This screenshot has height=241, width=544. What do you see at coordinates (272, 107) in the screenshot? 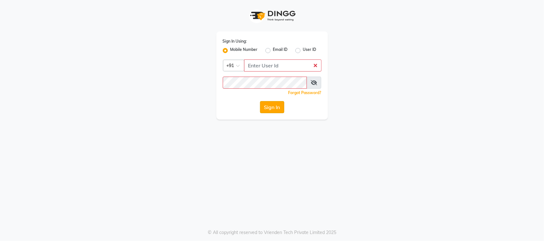
I see `button: Sign In` at bounding box center [272, 107].